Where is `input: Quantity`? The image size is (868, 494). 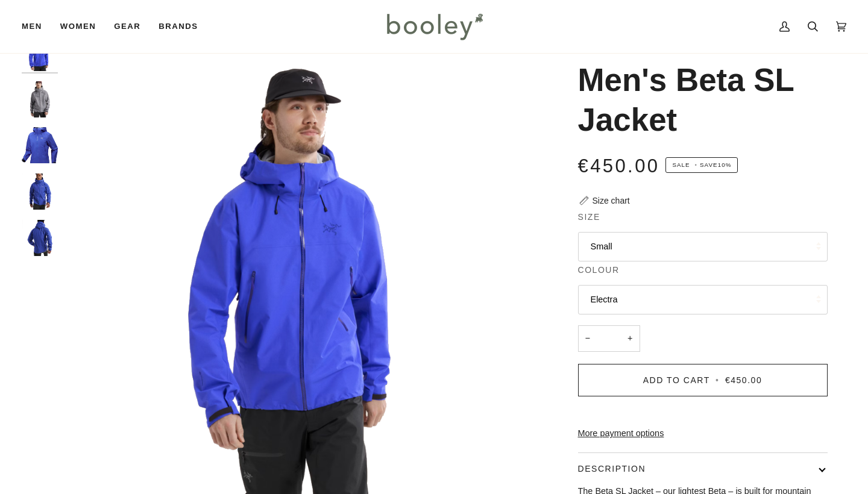 input: Quantity is located at coordinates (609, 339).